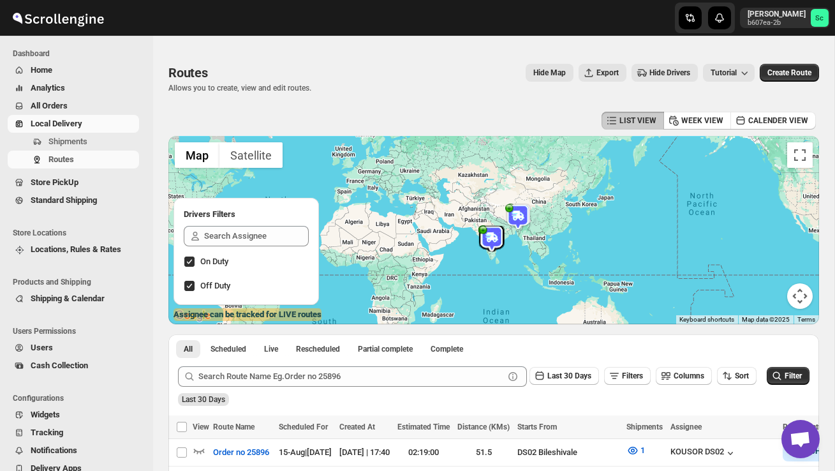 The height and width of the screenshot is (471, 835). What do you see at coordinates (73, 106) in the screenshot?
I see `button: All Orders` at bounding box center [73, 106].